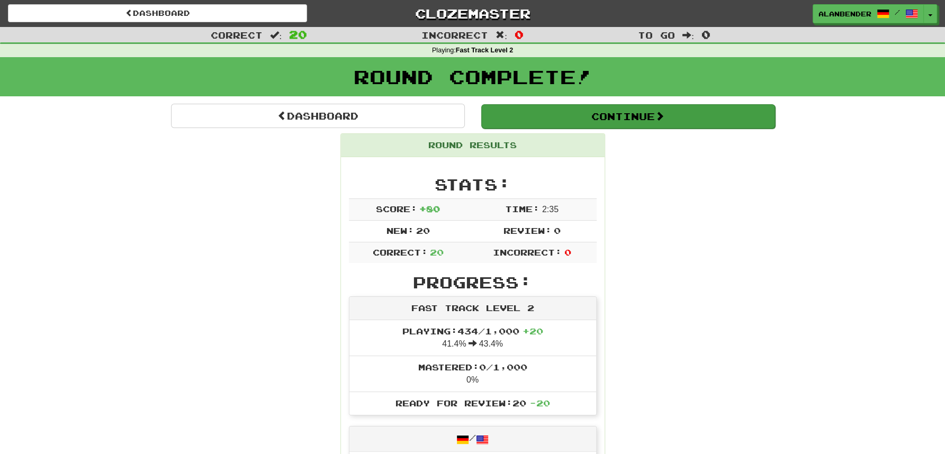  What do you see at coordinates (397, 209) in the screenshot?
I see `span: Score:` at bounding box center [397, 209].